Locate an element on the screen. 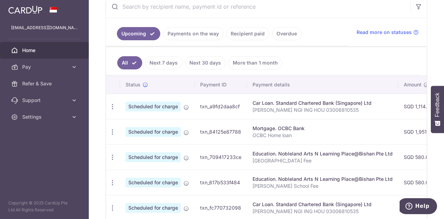  a: Next 7 days is located at coordinates (163, 63).